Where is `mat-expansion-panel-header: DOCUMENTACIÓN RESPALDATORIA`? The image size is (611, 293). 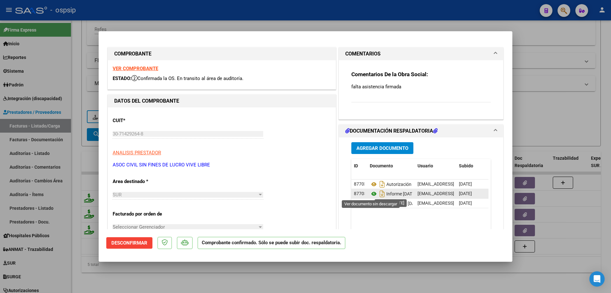
mat-expansion-panel-header: DOCUMENTACIÓN RESPALDATORIA is located at coordinates (421, 131).